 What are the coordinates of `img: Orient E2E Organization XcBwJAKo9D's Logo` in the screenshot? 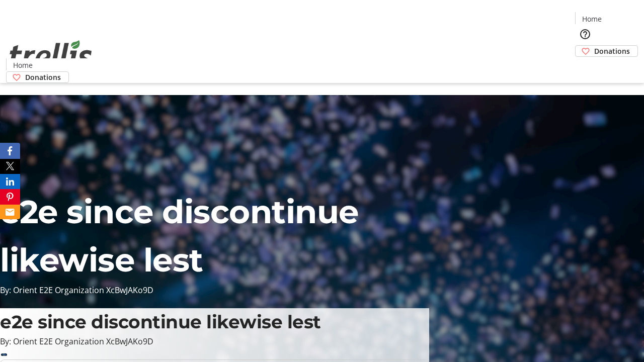 It's located at (51, 54).